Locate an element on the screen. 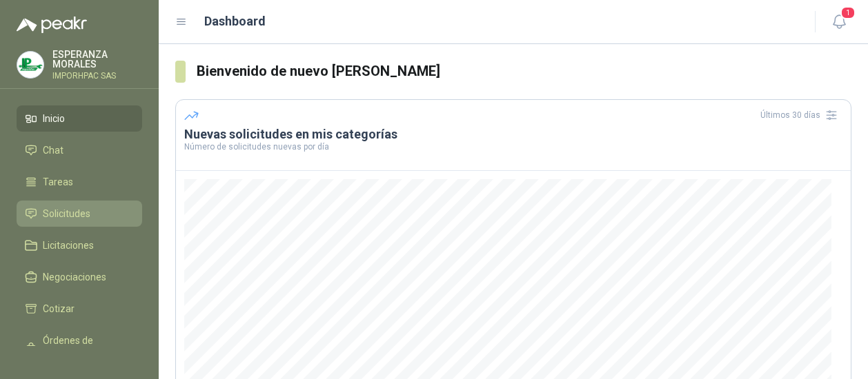 The height and width of the screenshot is (379, 868). div: Últimos 30 días is located at coordinates (801, 115).